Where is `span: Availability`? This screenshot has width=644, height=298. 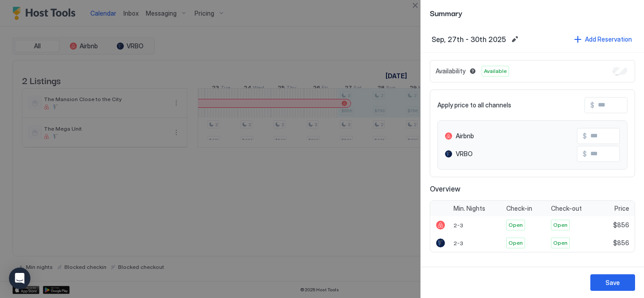
span: Availability is located at coordinates (450, 71).